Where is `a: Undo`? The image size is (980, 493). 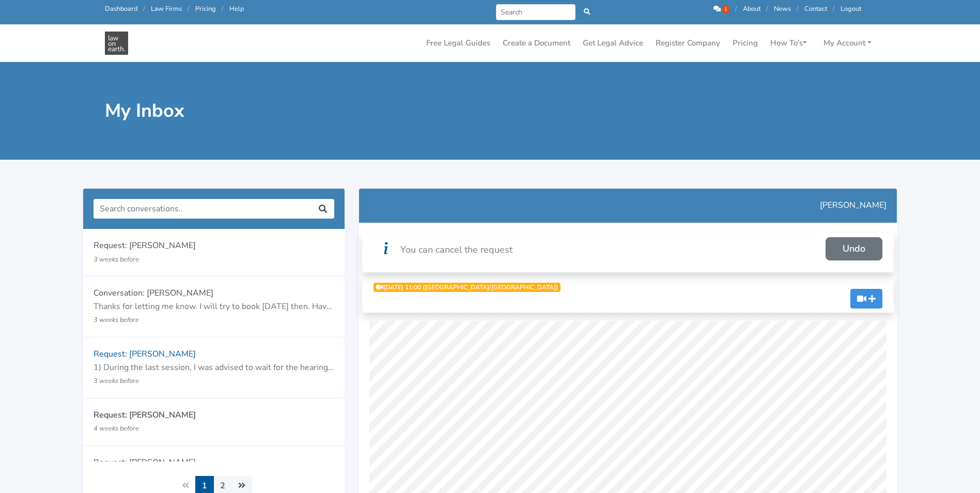 a: Undo is located at coordinates (855, 248).